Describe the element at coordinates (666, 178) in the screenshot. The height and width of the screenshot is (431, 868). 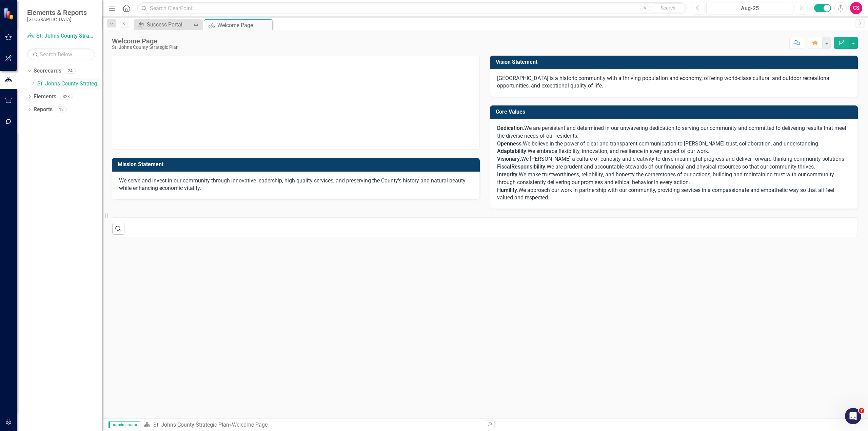
I see `span: We make trustworthiness, reliability, and honesty the cornerstones of our actions, building and m...` at that location.